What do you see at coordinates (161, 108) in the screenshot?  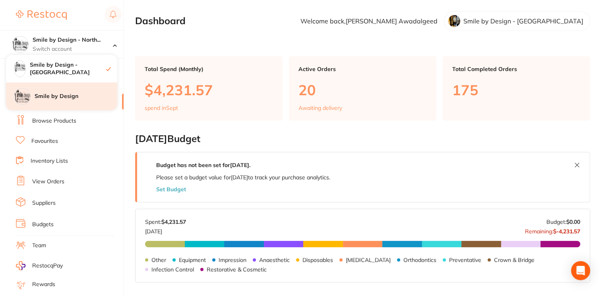 I see `p: spend in Sept` at bounding box center [161, 108].